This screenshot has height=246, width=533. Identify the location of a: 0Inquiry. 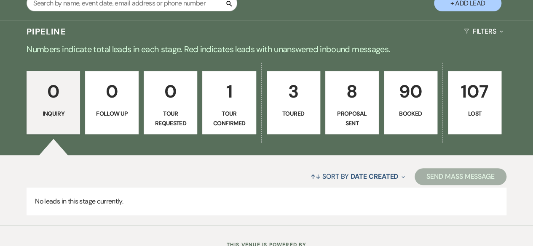
(53, 103).